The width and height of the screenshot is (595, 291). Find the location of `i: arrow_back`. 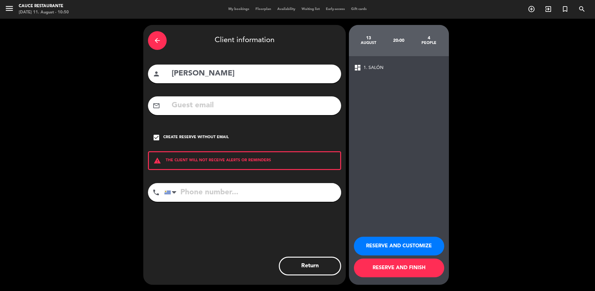

i: arrow_back is located at coordinates (157, 41).